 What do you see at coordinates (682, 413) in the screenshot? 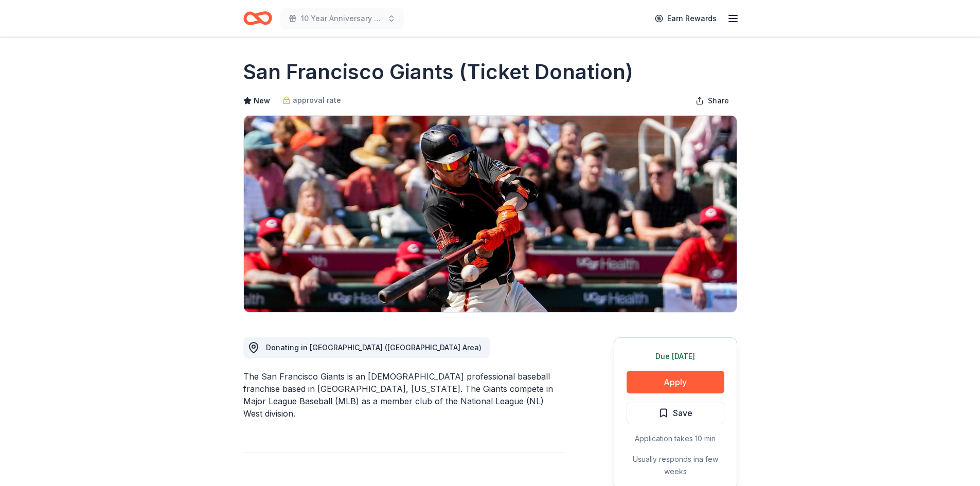
I see `span: Save` at bounding box center [682, 413].